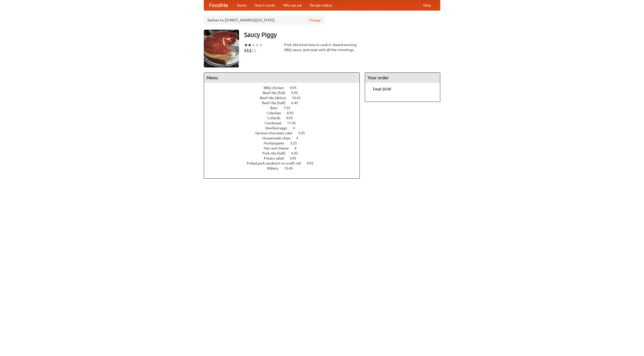  What do you see at coordinates (304, 133) in the screenshot?
I see `span: 5.95` at bounding box center [304, 133].